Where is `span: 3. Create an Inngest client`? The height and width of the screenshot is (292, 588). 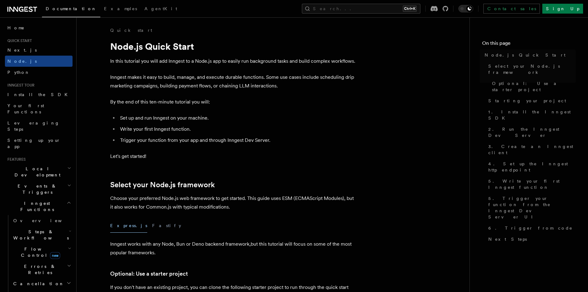
span: 3. Create an Inngest client is located at coordinates (532, 149).